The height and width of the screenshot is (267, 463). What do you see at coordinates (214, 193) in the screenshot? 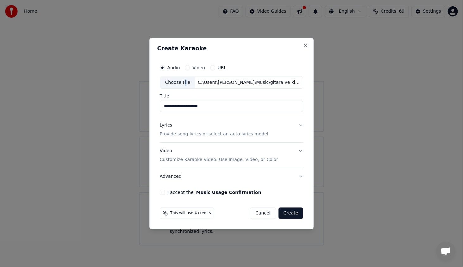
I see `label: I accept the` at bounding box center [214, 193].